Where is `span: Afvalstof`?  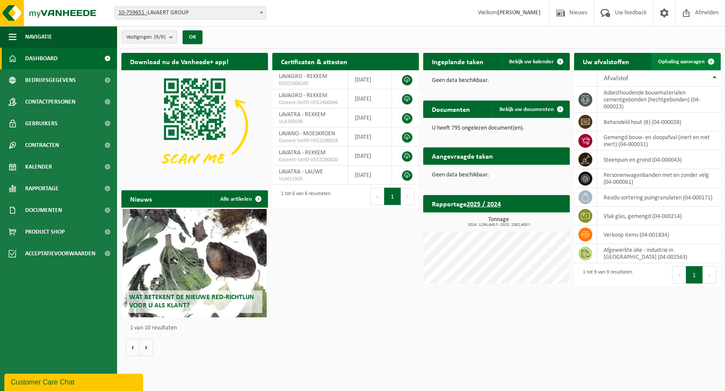 span: Afvalstof is located at coordinates (616, 78).